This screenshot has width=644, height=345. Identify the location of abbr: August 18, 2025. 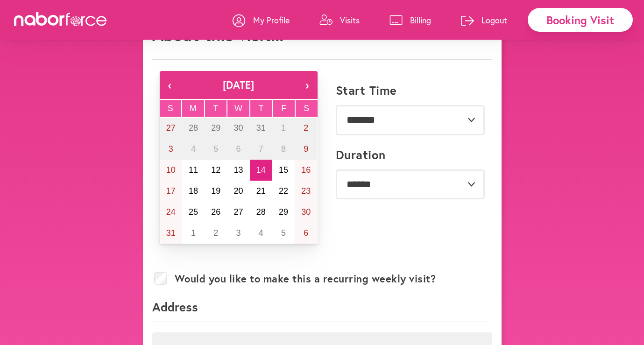
(193, 191).